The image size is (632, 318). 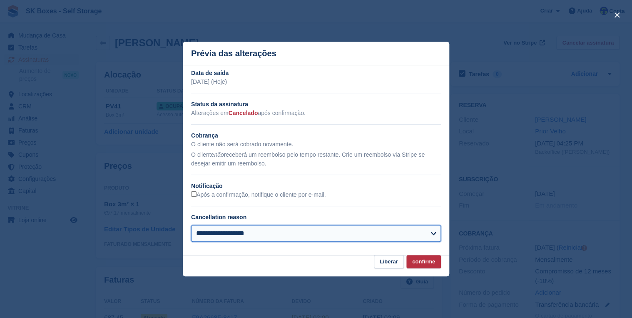 What do you see at coordinates (219, 155) in the screenshot?
I see `em: não` at bounding box center [219, 155].